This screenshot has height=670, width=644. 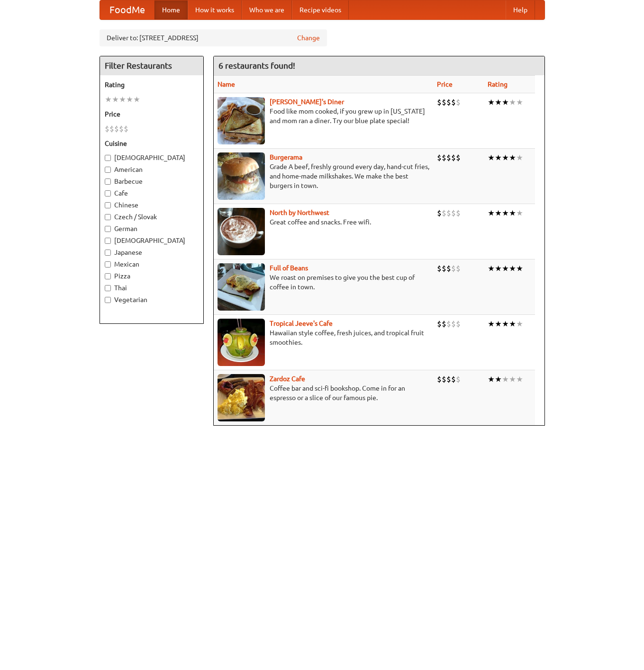 I want to click on h5: Rating, so click(x=151, y=84).